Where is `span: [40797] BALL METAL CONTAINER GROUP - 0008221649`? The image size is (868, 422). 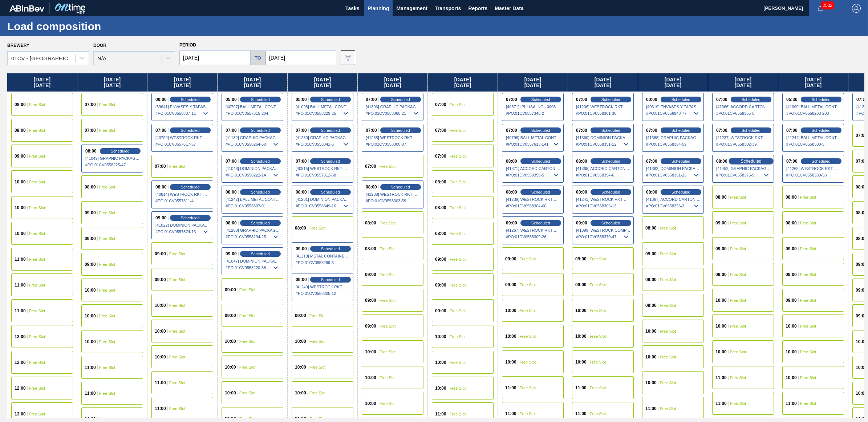 span: [40797] BALL METAL CONTAINER GROUP - 0008221649 is located at coordinates (253, 107).